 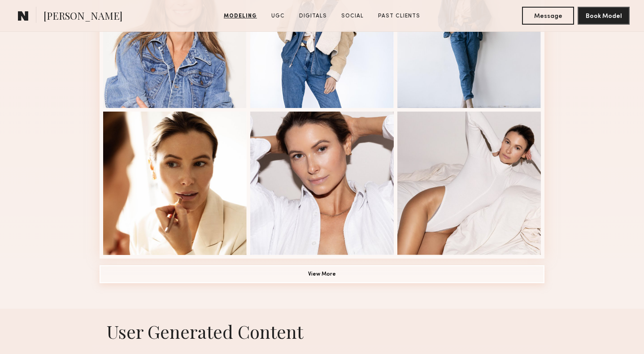 I want to click on a: Social, so click(x=353, y=16).